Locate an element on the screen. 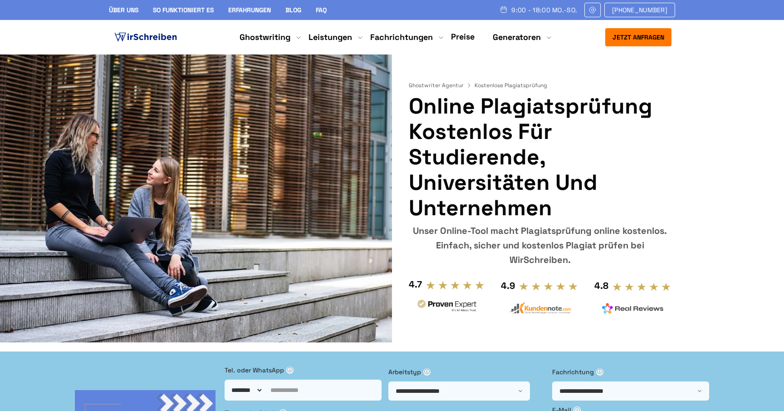 Image resolution: width=784 pixels, height=411 pixels. h1: Online Plagiatsprüfung kostenlos für Studierende, Universitäten und Unternehmen is located at coordinates (540, 157).